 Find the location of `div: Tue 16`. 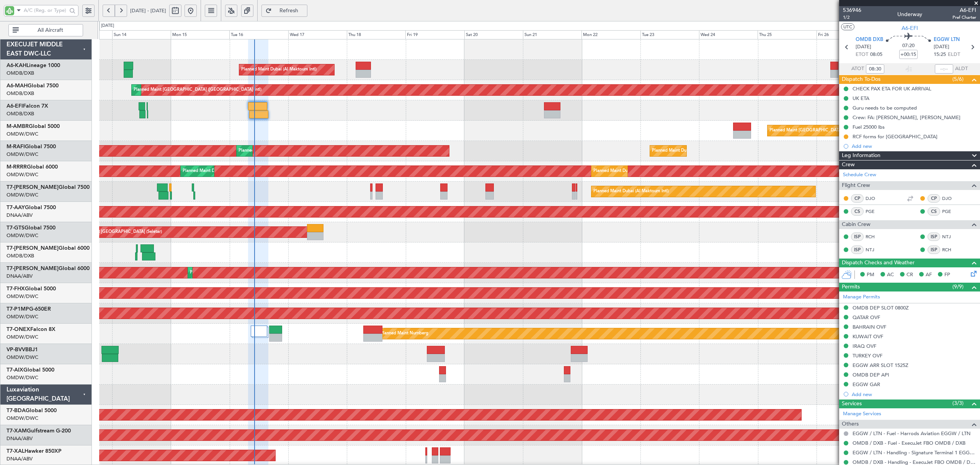

div: Tue 16 is located at coordinates (258, 35).